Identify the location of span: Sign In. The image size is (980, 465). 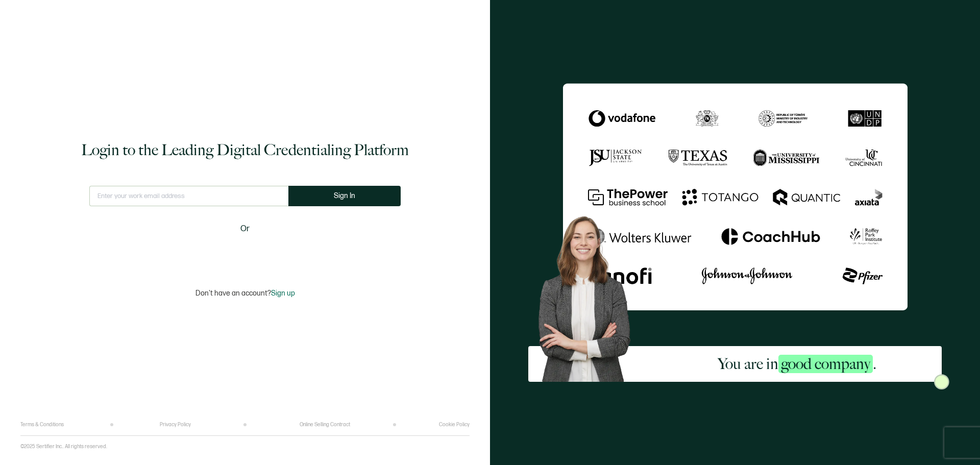
(345, 195).